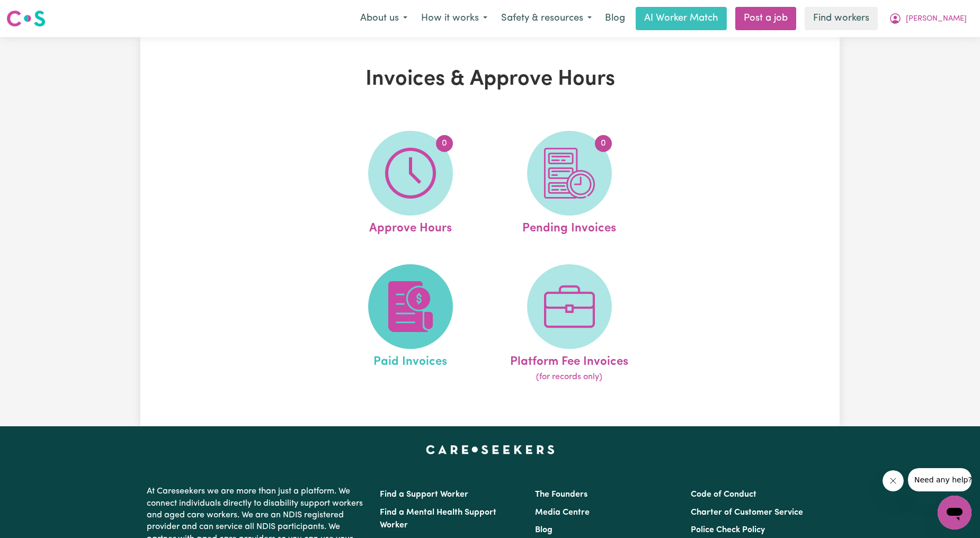 The height and width of the screenshot is (538, 980). What do you see at coordinates (724, 495) in the screenshot?
I see `a: Code of Conduct` at bounding box center [724, 495].